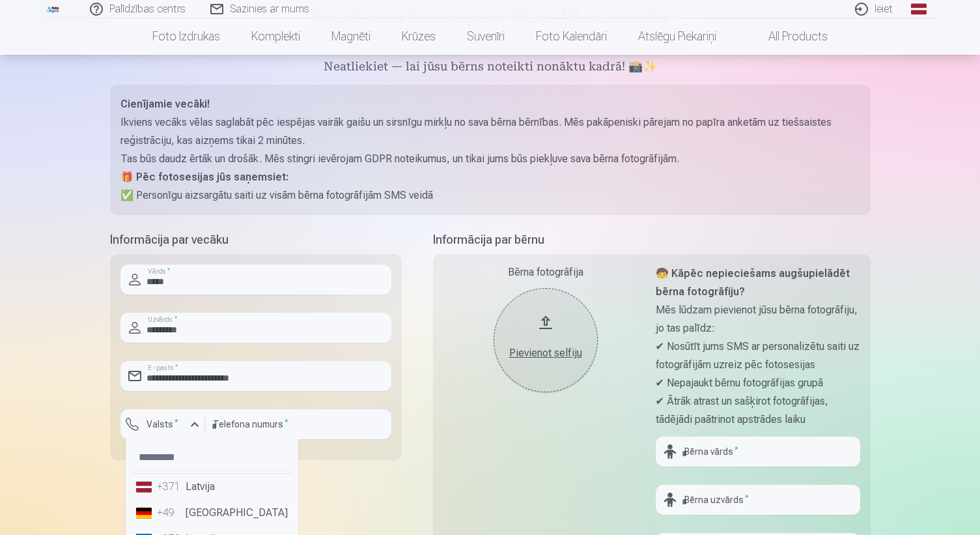 The height and width of the screenshot is (535, 980). What do you see at coordinates (204, 177) in the screenshot?
I see `strong: 🎁 Pēc fotosesijas jūs saņemsiet:` at bounding box center [204, 177].